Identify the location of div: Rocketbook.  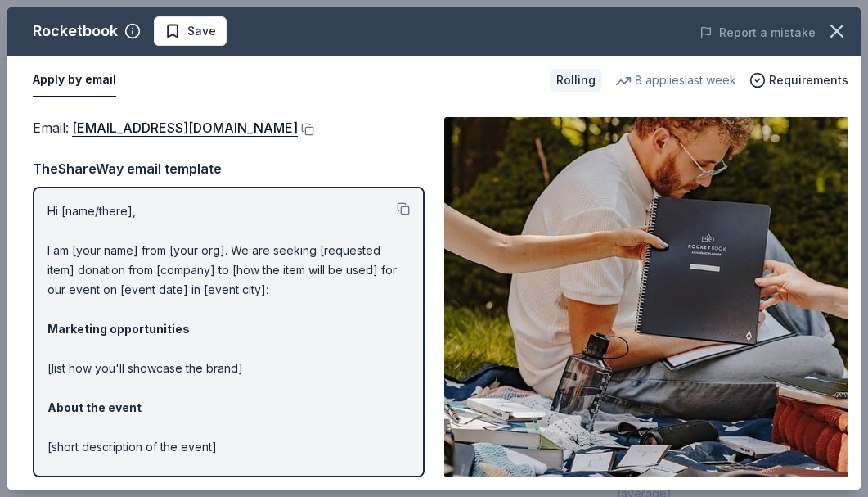
(75, 31).